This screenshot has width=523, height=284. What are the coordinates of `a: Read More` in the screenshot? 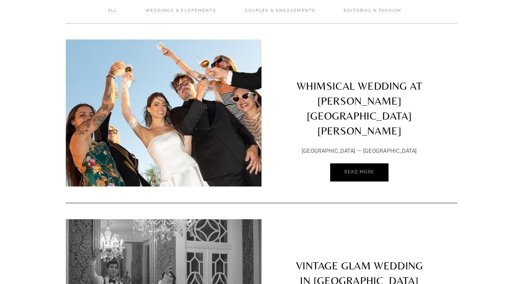 It's located at (359, 172).